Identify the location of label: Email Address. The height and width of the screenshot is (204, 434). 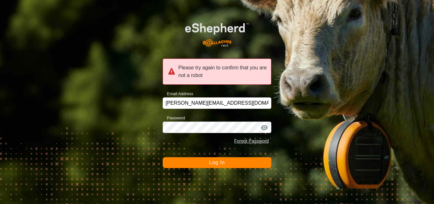
(178, 94).